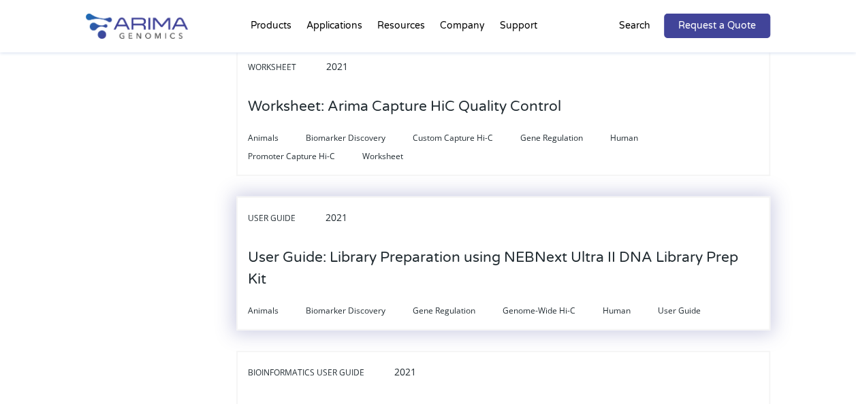 The image size is (856, 404). I want to click on span: Genome-Wide Hi-C, so click(552, 311).